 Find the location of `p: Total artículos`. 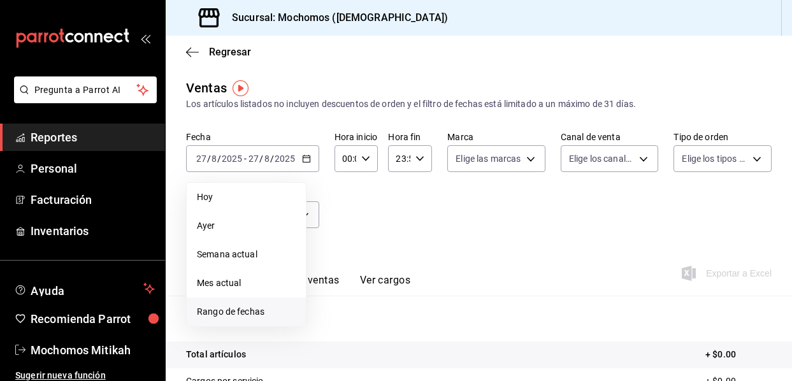

p: Total artículos is located at coordinates (216, 354).